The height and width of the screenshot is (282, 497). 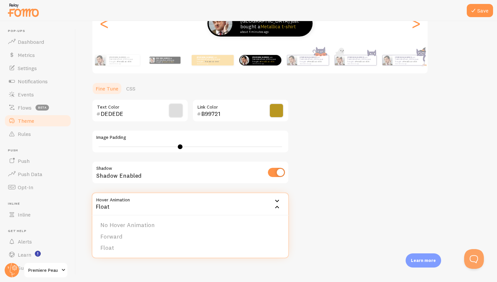 I want to click on span: Notifications, so click(x=33, y=81).